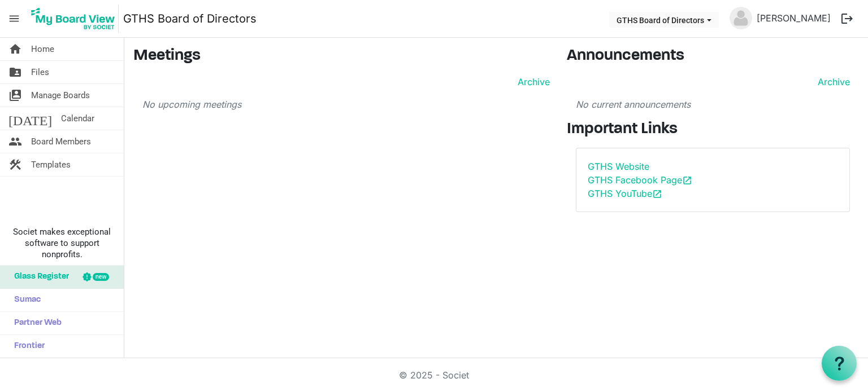  I want to click on span: Societ makes exceptional software to support nonprofits., so click(62, 243).